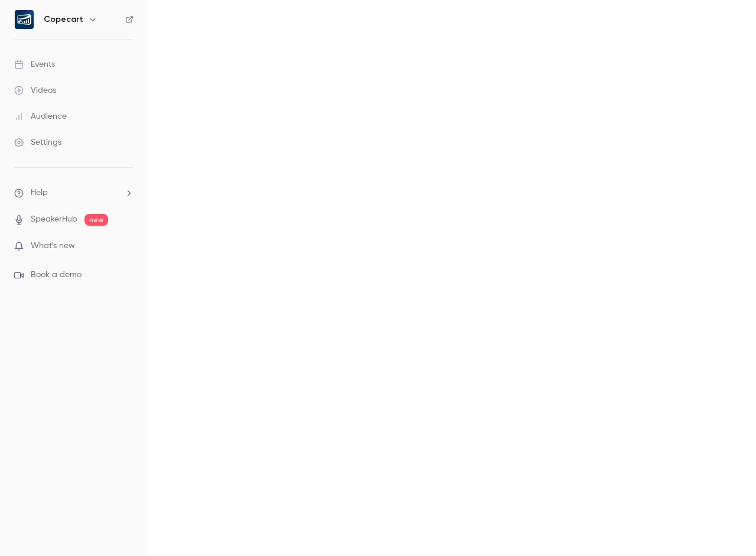 The height and width of the screenshot is (556, 756). What do you see at coordinates (39, 193) in the screenshot?
I see `span: Help` at bounding box center [39, 193].